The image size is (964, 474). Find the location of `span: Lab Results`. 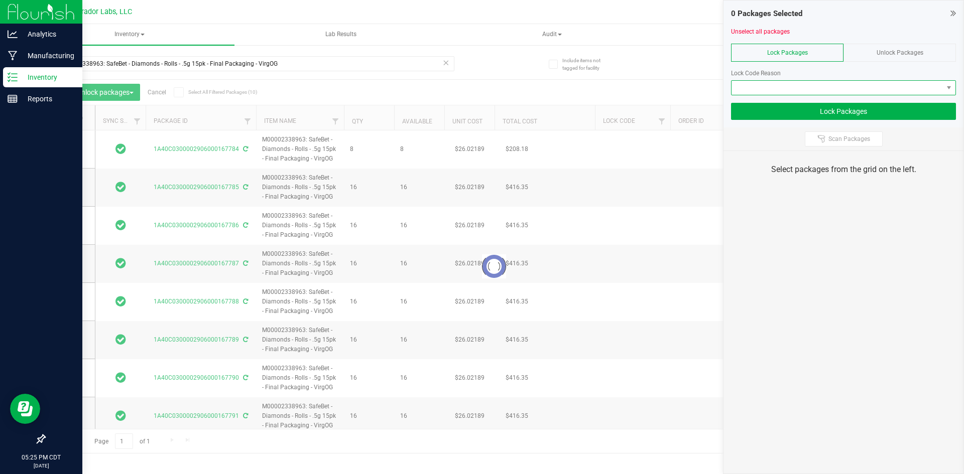

span: Lab Results is located at coordinates (341, 34).